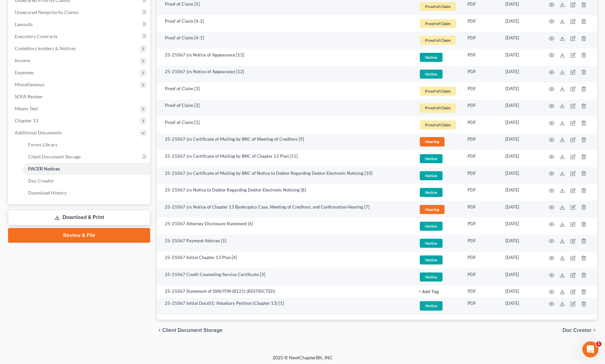 The image size is (605, 364). What do you see at coordinates (47, 192) in the screenshot?
I see `span: Download History` at bounding box center [47, 192].